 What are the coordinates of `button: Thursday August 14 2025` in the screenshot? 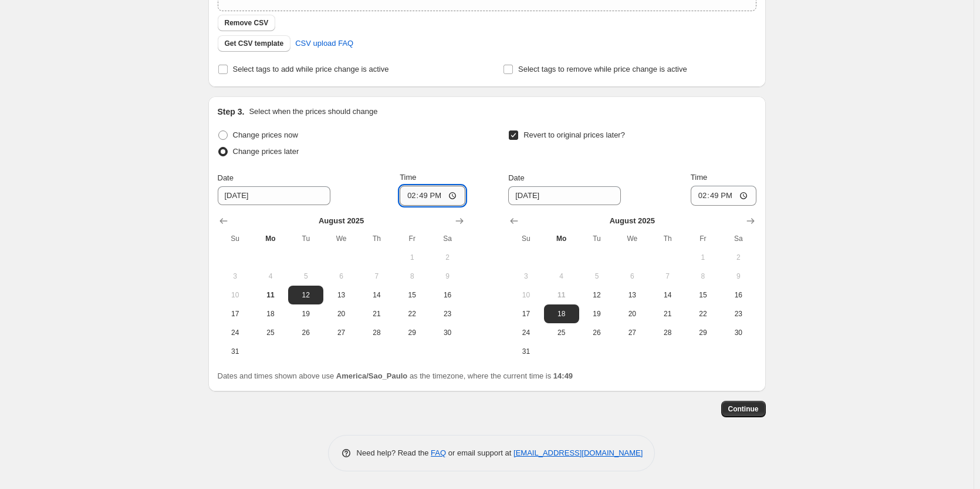 It's located at (667, 295).